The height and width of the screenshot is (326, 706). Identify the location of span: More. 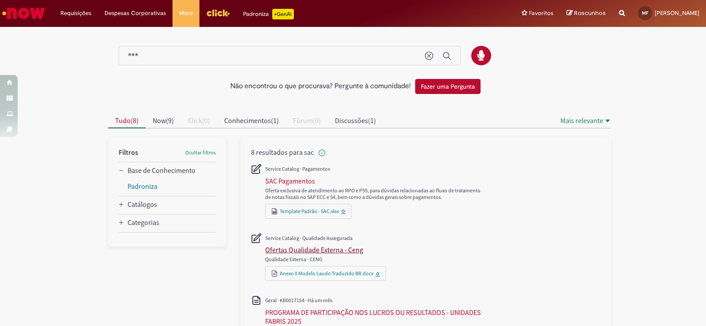
(186, 13).